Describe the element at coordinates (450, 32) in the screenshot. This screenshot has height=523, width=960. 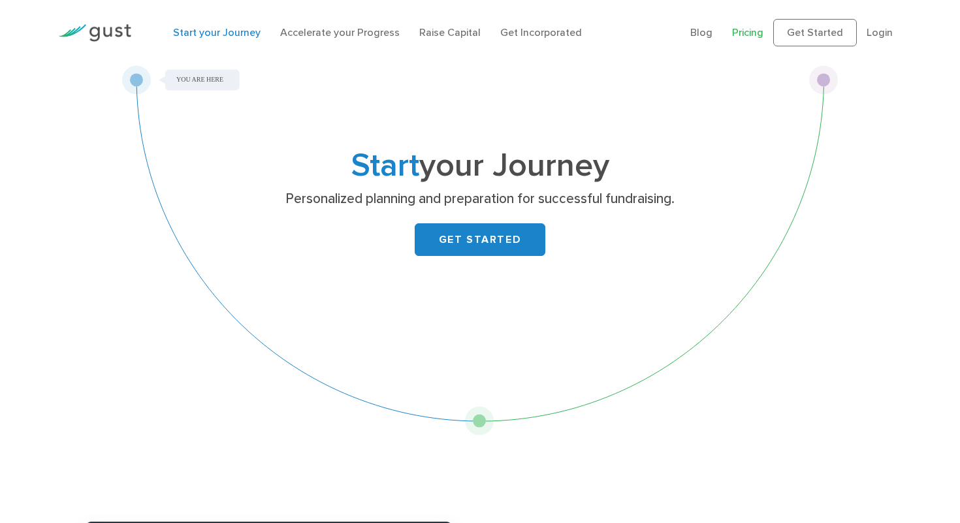
I see `a: Raise Capital` at that location.